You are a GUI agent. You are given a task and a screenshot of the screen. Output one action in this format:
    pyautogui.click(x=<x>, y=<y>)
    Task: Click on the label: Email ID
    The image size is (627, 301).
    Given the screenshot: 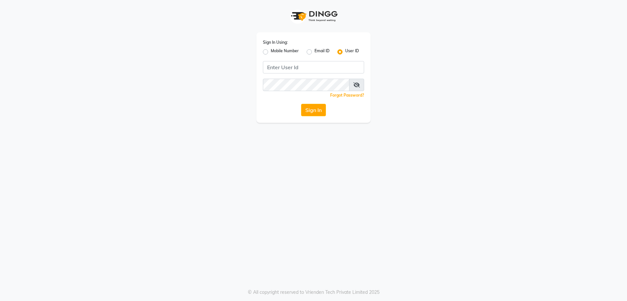 What is the action you would take?
    pyautogui.click(x=322, y=52)
    